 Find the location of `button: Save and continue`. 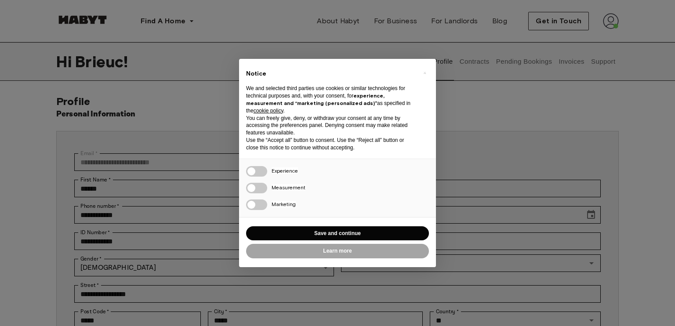

button: Save and continue is located at coordinates (338, 233).